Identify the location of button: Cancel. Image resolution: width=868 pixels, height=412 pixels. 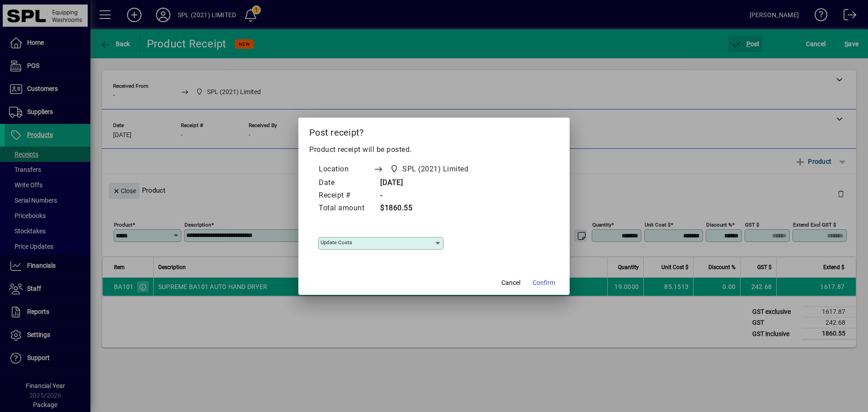
(510, 283).